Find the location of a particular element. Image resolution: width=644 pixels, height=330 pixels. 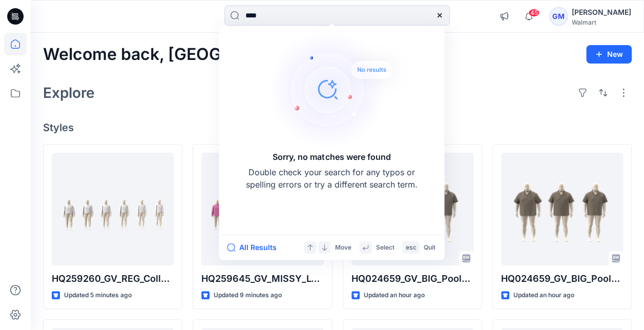

p: Double check your search for any typos or spelling errors or try a different search term. is located at coordinates (331, 178).